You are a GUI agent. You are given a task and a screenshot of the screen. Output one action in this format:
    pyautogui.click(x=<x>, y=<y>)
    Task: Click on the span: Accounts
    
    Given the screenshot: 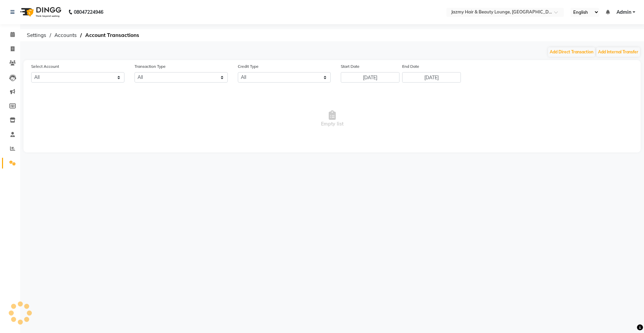 What is the action you would take?
    pyautogui.click(x=65, y=35)
    